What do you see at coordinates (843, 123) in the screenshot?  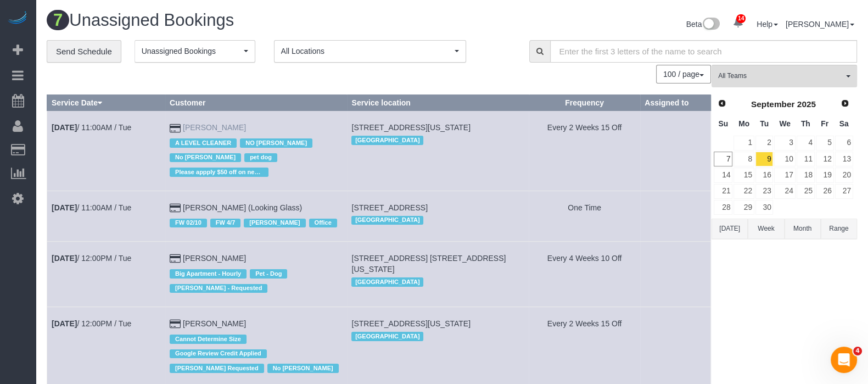 I see `span: Saturday` at bounding box center [843, 123].